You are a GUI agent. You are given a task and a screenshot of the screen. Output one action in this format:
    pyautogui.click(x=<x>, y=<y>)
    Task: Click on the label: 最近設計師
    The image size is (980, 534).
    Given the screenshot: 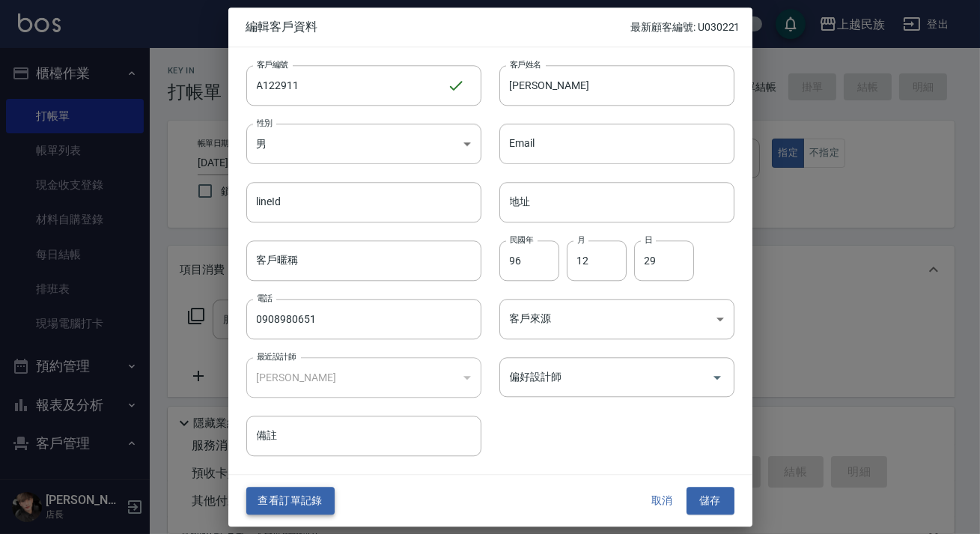 What is the action you would take?
    pyautogui.click(x=276, y=356)
    